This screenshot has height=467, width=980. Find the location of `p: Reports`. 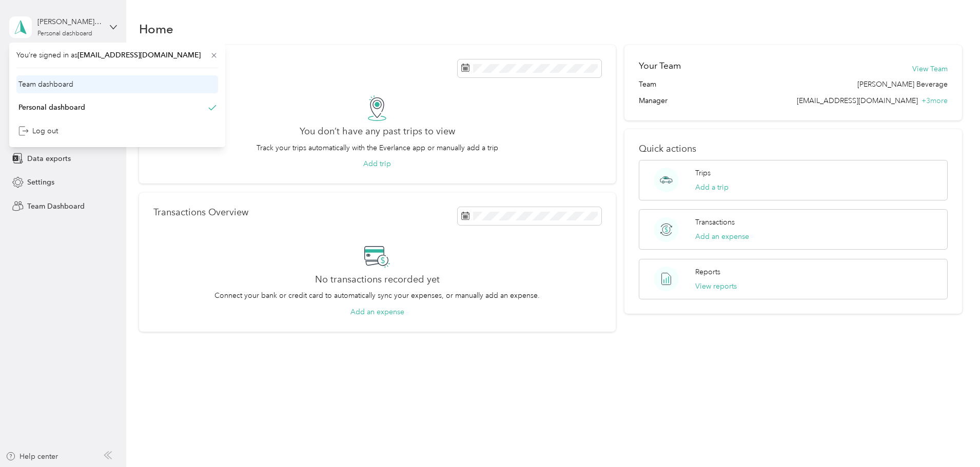

p: Reports is located at coordinates (708, 271).